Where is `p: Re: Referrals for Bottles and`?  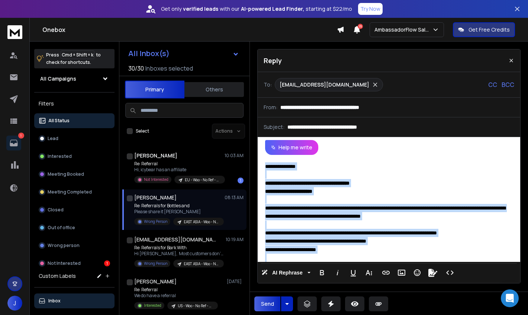
p: Re: Referrals for Bottles and is located at coordinates (179, 206).